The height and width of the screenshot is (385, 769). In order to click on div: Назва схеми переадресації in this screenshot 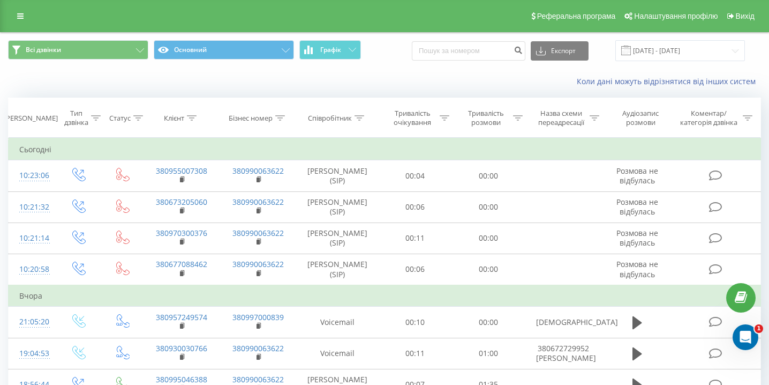, I will do `click(561, 118)`.